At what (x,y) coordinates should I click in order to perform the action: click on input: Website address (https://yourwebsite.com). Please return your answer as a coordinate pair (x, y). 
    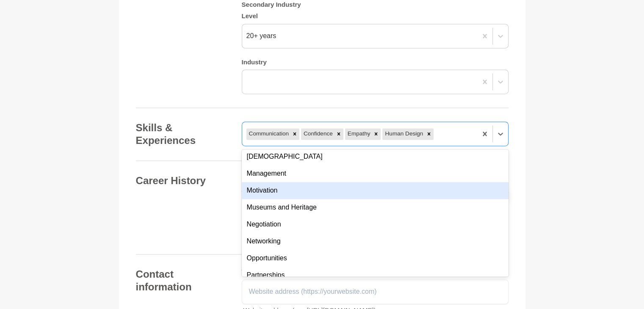
    Looking at the image, I should click on (375, 292).